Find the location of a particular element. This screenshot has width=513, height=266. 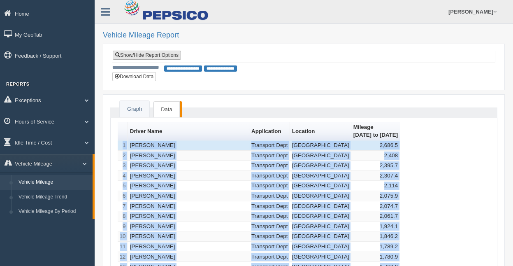

td: 5 is located at coordinates (123, 186).